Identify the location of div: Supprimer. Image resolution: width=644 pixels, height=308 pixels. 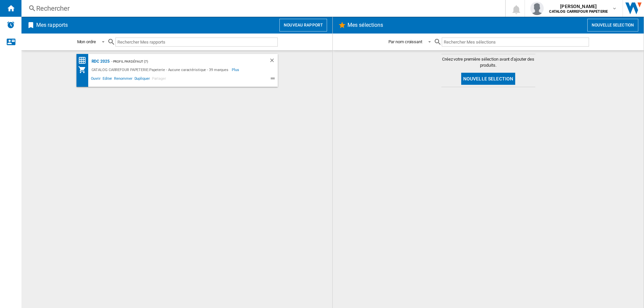
(273, 61).